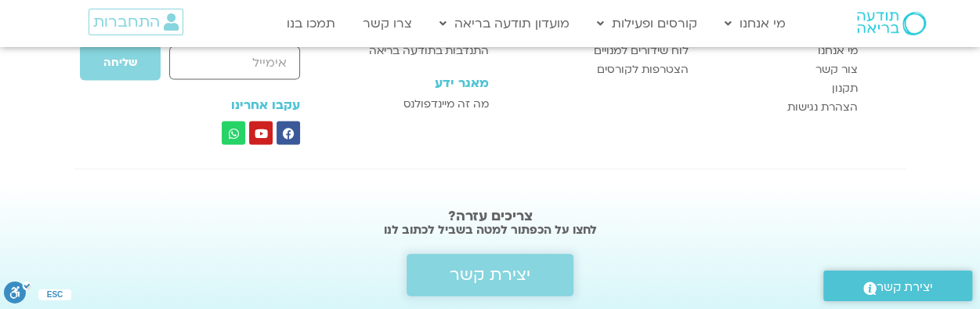 Image resolution: width=980 pixels, height=309 pixels. I want to click on span: התחברות, so click(126, 22).